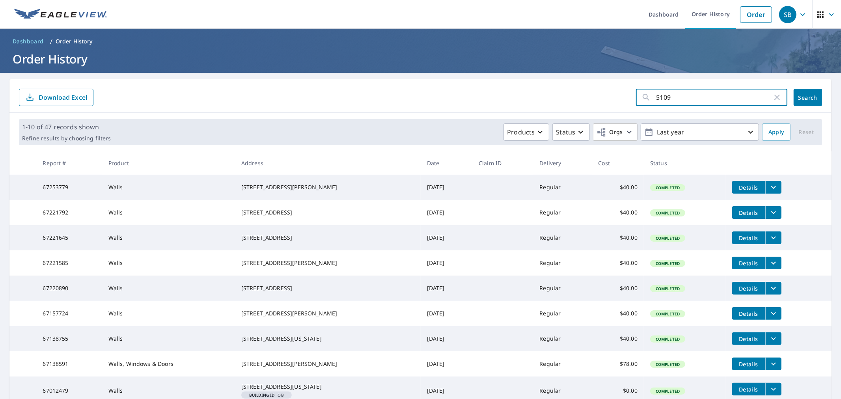 Image resolution: width=841 pixels, height=399 pixels. I want to click on p: Download Excel, so click(63, 97).